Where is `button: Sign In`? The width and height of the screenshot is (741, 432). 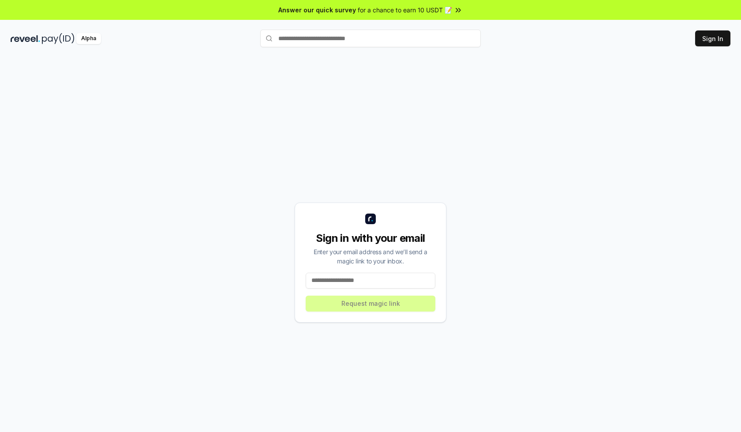
button: Sign In is located at coordinates (712, 38).